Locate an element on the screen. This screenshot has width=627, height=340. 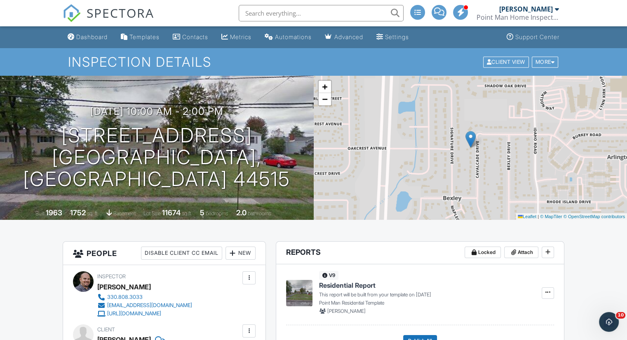
a: Settings is located at coordinates (392, 37).